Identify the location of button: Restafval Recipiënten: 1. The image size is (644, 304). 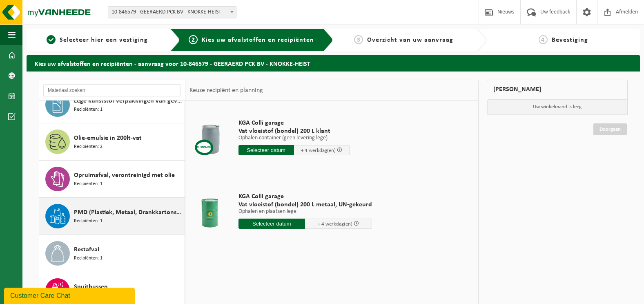
(112, 254).